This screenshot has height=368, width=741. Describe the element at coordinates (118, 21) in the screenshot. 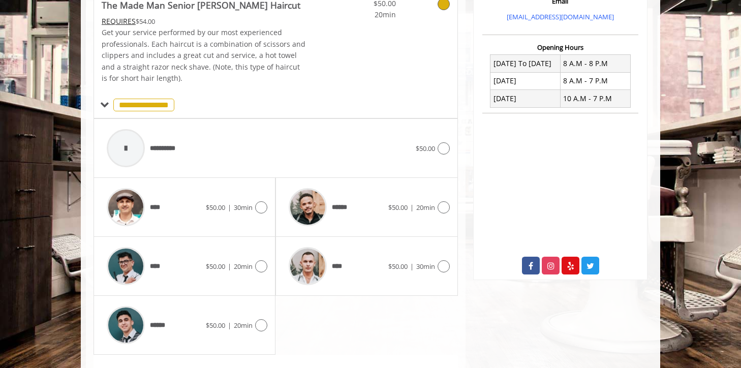

I see `span: This service needs some Advance to be paid before we block your appointment` at that location.